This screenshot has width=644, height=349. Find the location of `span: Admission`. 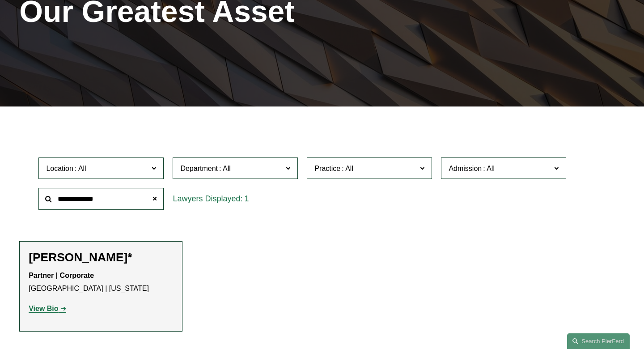

span: Admission is located at coordinates (465, 169).